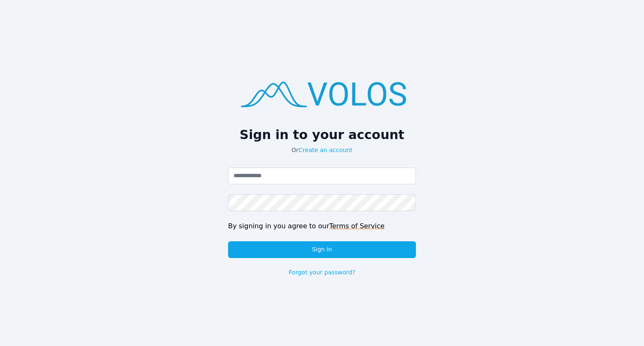  Describe the element at coordinates (357, 226) in the screenshot. I see `a: Terms of Service` at that location.